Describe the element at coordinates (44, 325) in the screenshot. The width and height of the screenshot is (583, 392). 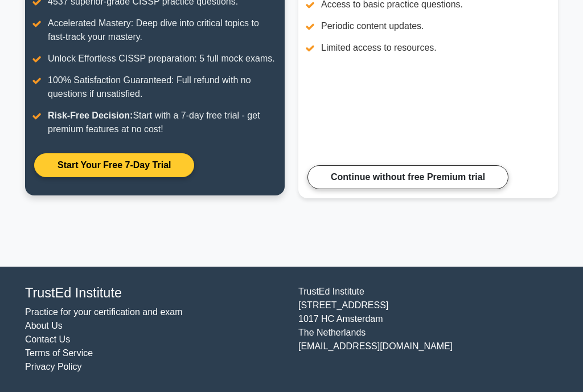
I see `a: About Us` at that location.